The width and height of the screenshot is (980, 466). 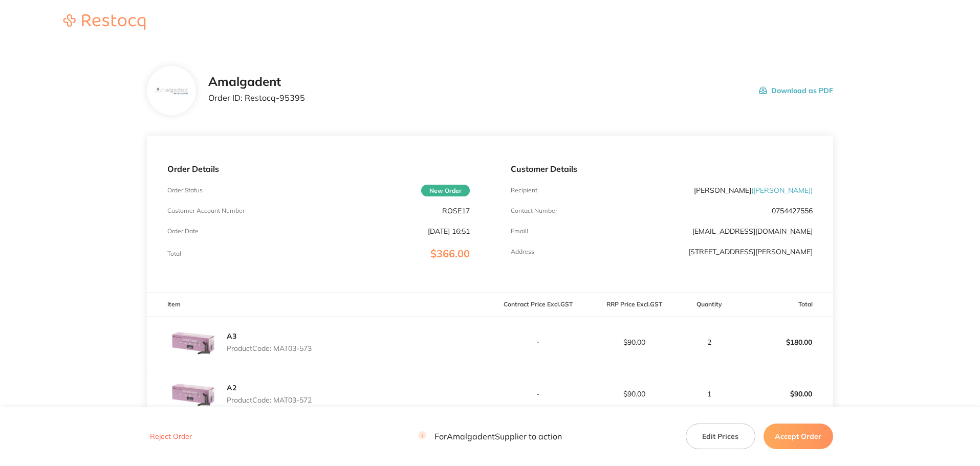 I want to click on th: Item, so click(x=319, y=304).